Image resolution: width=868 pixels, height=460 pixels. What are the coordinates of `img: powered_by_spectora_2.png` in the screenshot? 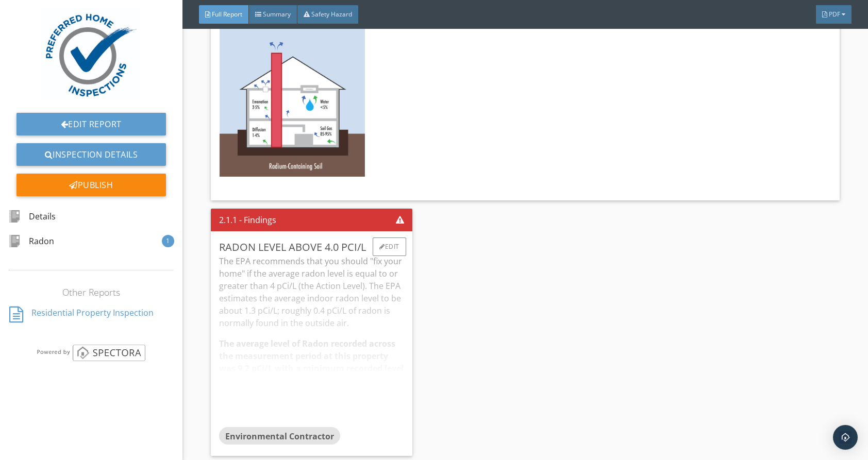 It's located at (90, 352).